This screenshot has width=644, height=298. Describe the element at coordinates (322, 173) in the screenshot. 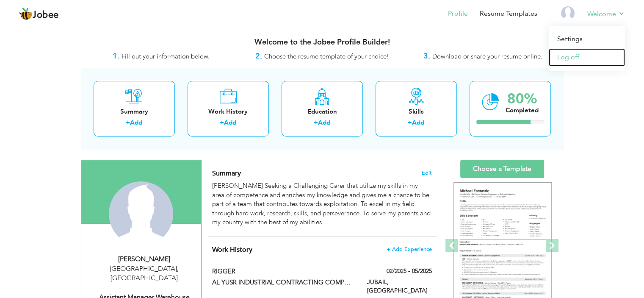

I see `h4: Adding a summary is a quick and easy way to highlight your experience and interests.` at that location.